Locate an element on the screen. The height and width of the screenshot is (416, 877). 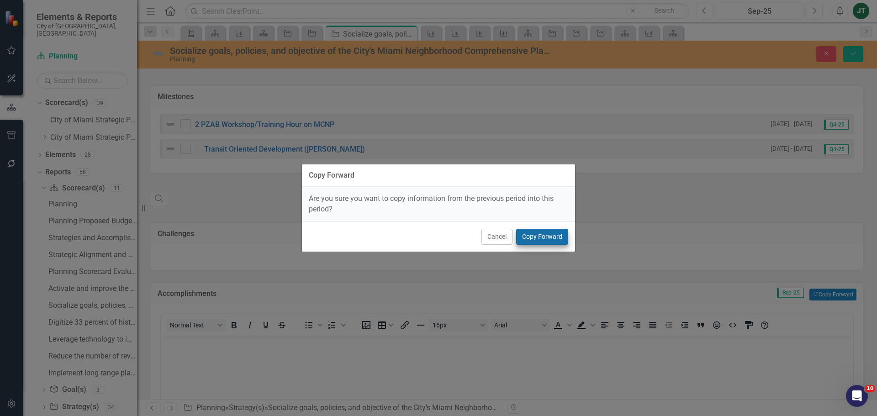
div: Are you sure you want to copy information from the previous period into this period? is located at coordinates (438, 204).